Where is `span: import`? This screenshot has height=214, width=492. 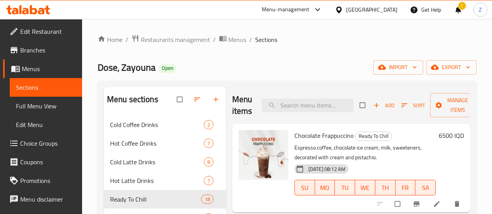
span: import is located at coordinates (398, 67).